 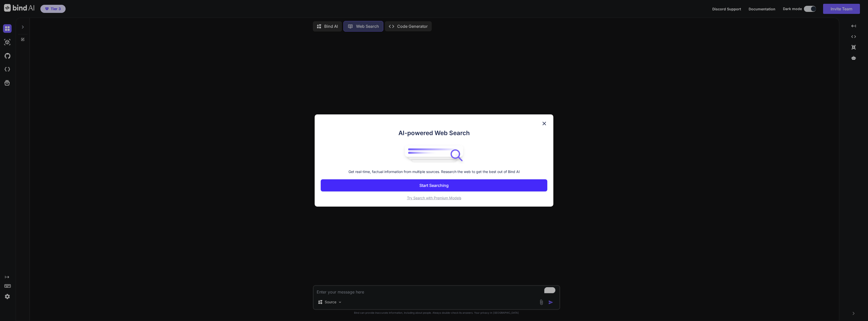 What do you see at coordinates (434, 133) in the screenshot?
I see `h1: AI-powered Web Search` at bounding box center [434, 133].